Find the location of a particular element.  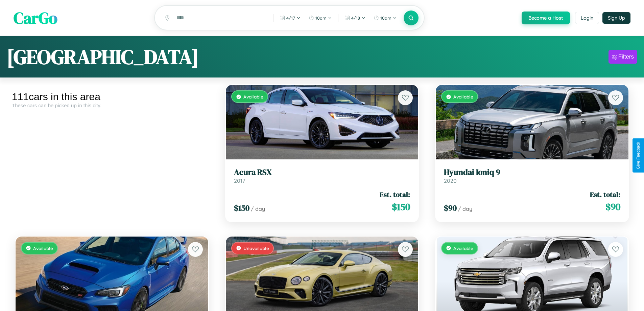

span: 2020 is located at coordinates (450, 181).